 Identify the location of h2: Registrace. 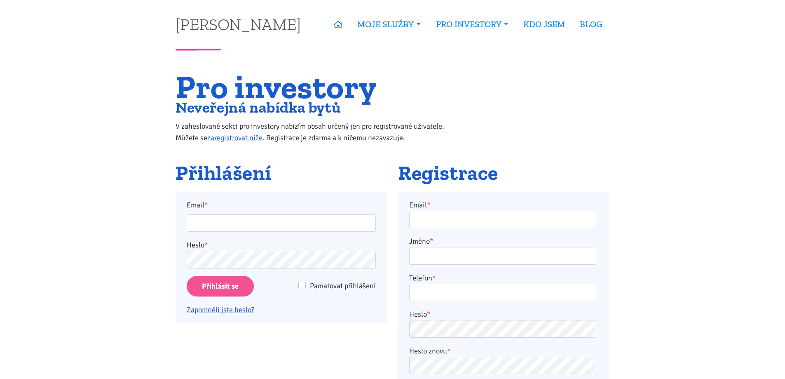
(504, 173).